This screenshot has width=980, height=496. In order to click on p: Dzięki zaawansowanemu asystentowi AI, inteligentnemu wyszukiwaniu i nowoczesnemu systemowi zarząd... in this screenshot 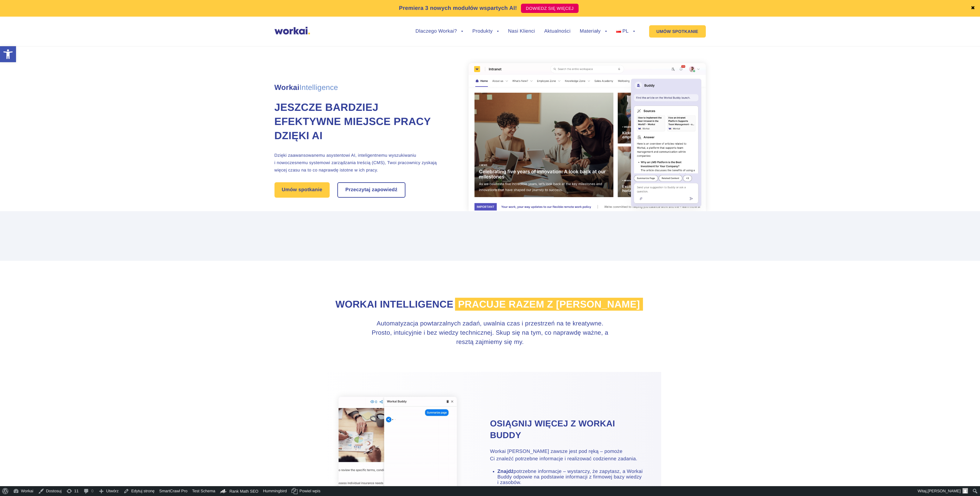, I will do `click(359, 162)`.